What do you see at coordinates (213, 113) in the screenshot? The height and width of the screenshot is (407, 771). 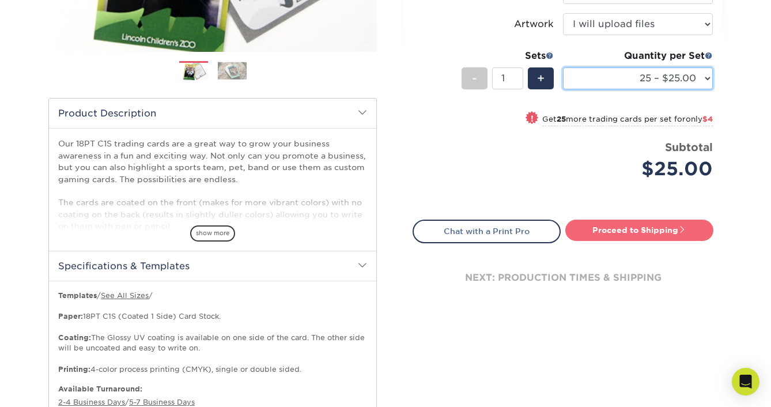 I see `h2: Product Description` at bounding box center [213, 113].